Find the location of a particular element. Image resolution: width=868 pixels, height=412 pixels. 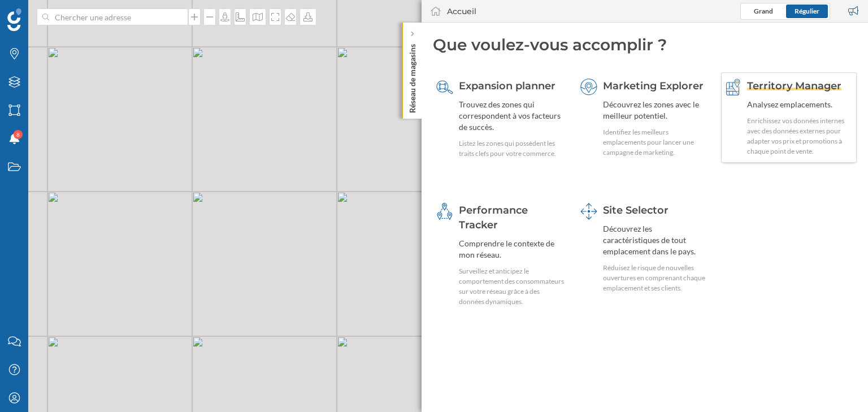

p: Réseau de magasins is located at coordinates (412, 76).